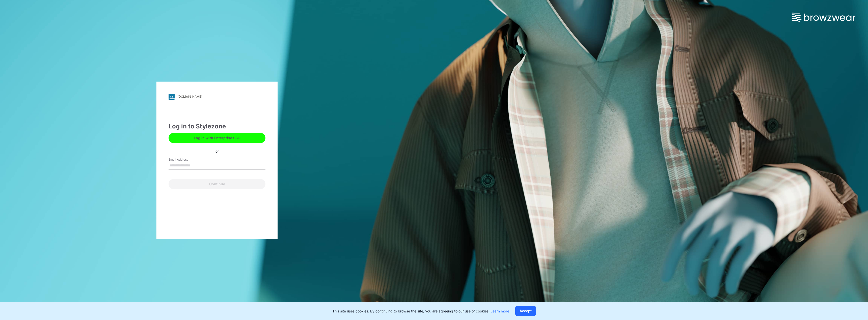  Describe the element at coordinates (186, 160) in the screenshot. I see `label: Email Address` at that location.